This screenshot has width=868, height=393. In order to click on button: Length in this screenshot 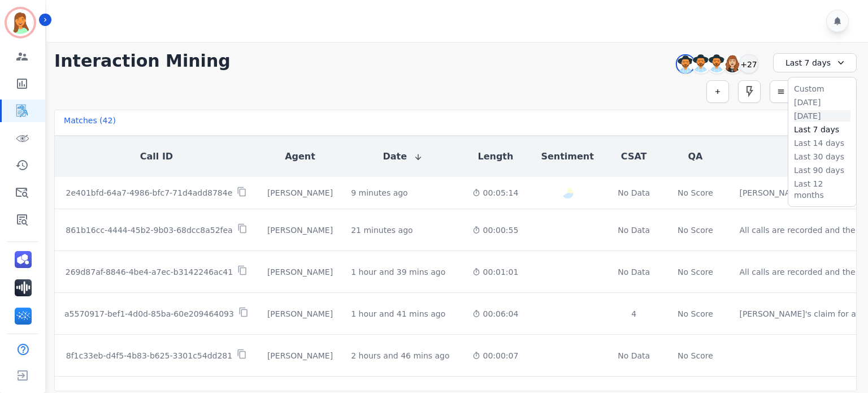, I will do `click(495, 157)`.